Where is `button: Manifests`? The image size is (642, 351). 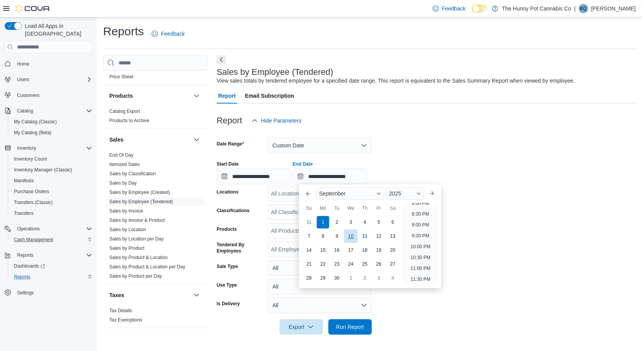
button: Manifests is located at coordinates (52, 181).